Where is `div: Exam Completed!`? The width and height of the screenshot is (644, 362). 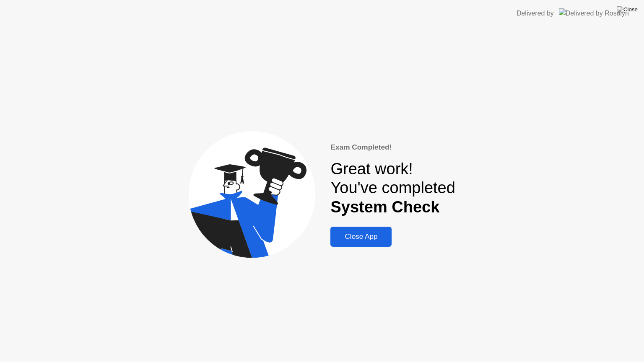 div: Exam Completed! is located at coordinates (392, 147).